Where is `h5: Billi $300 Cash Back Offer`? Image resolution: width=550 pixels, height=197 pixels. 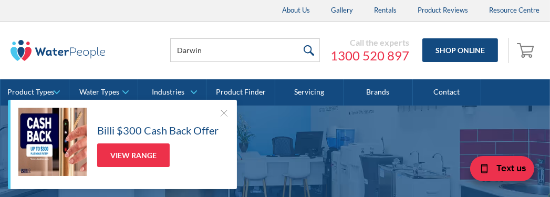 h5: Billi $300 Cash Back Offer is located at coordinates (158, 130).